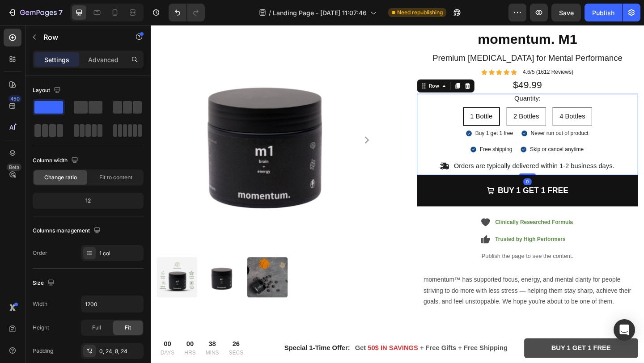 The width and height of the screenshot is (644, 363). I want to click on span: Fit, so click(128, 327).